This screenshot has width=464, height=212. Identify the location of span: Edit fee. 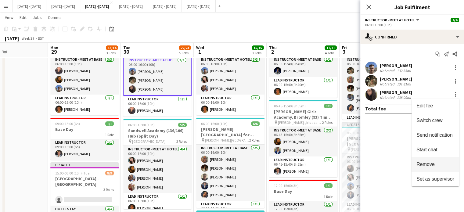
(424, 105).